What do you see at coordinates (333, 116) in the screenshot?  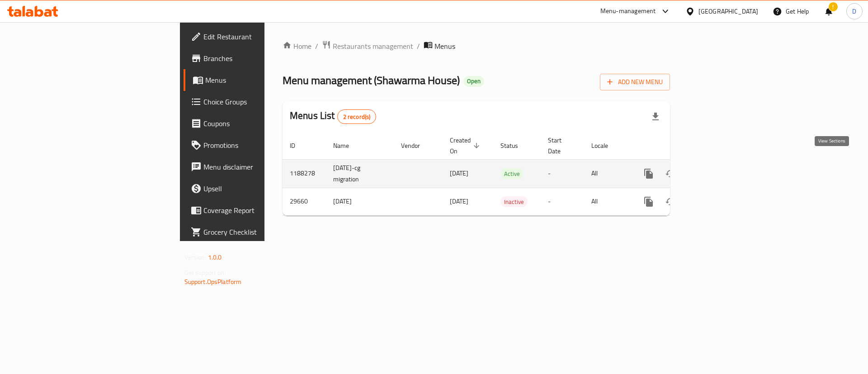 I see `h2: Menus List` at bounding box center [333, 116].